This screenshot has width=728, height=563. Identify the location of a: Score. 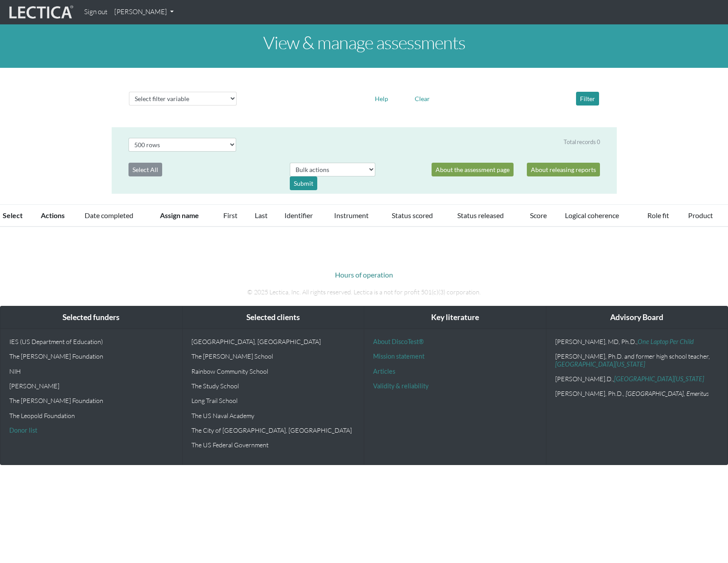
(538, 215).